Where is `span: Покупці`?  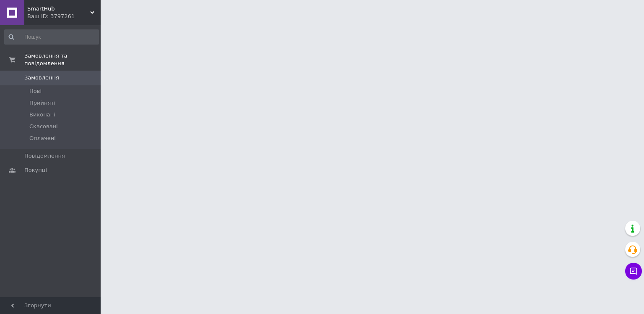
span: Покупці is located at coordinates (36, 170).